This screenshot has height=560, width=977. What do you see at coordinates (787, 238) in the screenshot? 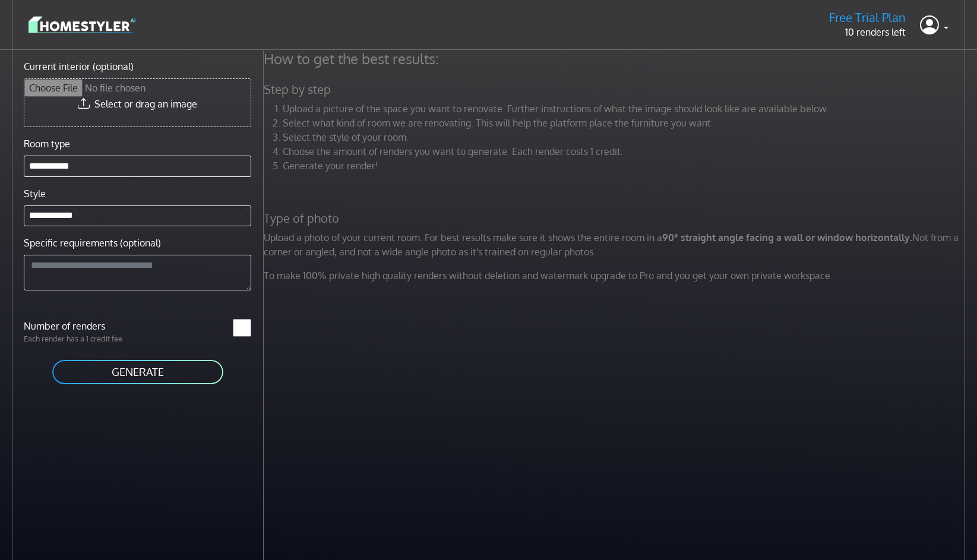
I see `strong: 90° straight angle facing a wall or window horizontally.` at bounding box center [787, 238].